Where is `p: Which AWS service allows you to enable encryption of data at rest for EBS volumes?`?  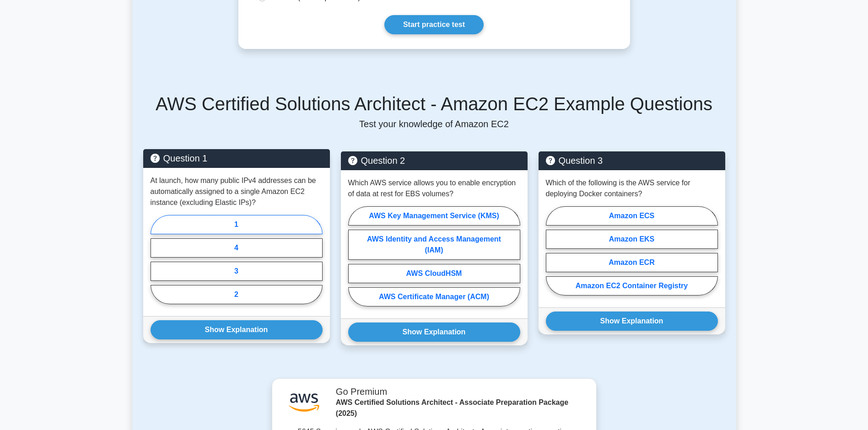
p: Which AWS service allows you to enable encryption of data at rest for EBS volumes? is located at coordinates (435, 189).